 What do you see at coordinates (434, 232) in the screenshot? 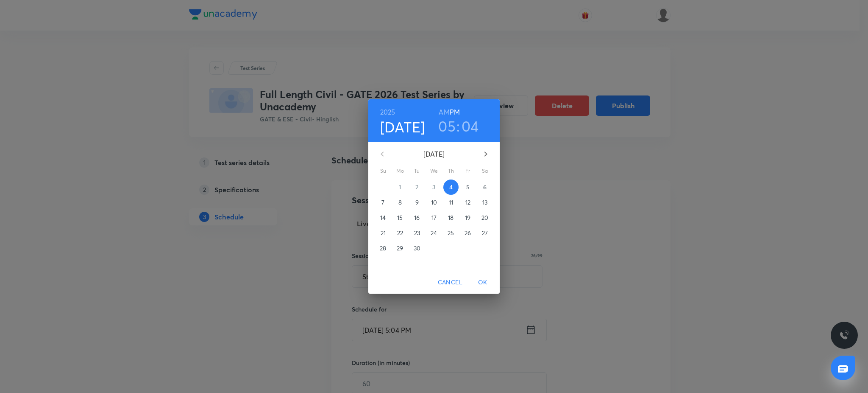
I see `button: 24` at bounding box center [434, 232].